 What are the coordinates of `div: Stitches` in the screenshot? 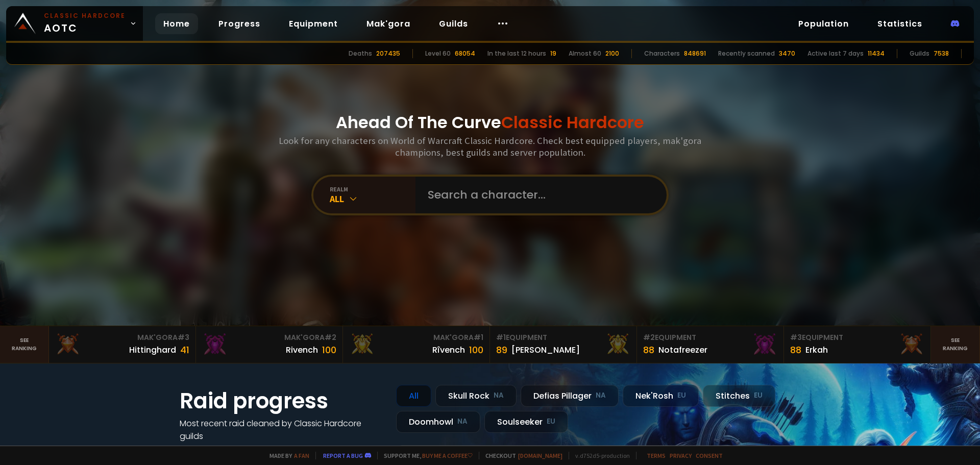 It's located at (739, 395).